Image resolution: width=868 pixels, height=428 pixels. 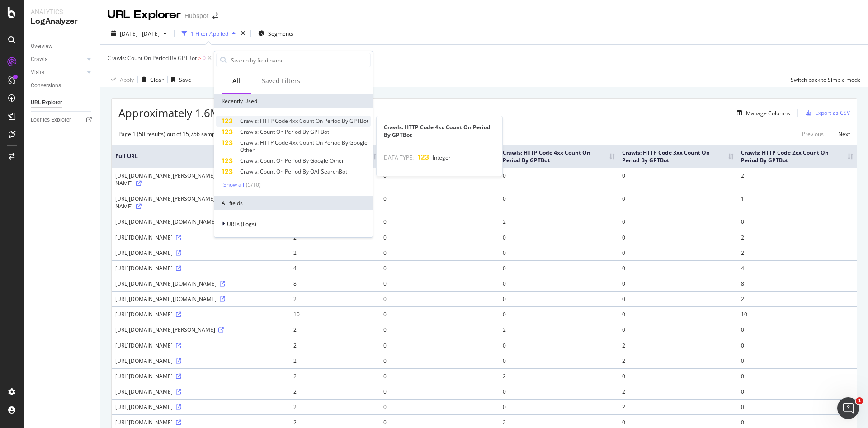 What do you see at coordinates (204, 59) in the screenshot?
I see `span: 0` at bounding box center [204, 59].